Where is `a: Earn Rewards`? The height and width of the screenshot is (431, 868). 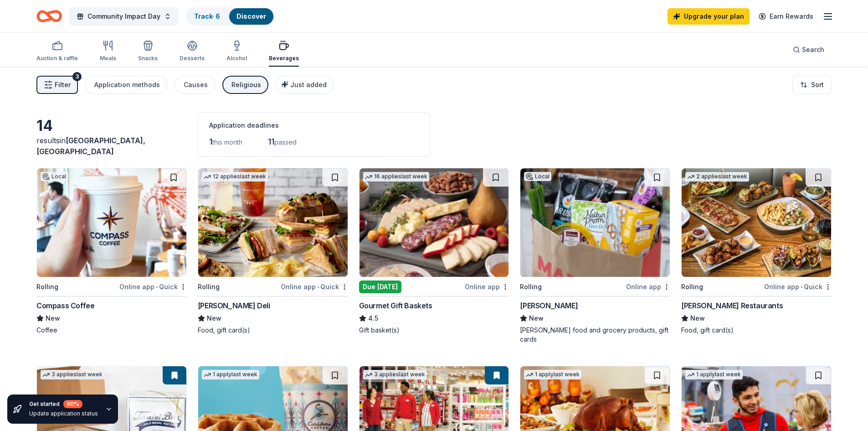
a: Earn Rewards is located at coordinates (786, 16).